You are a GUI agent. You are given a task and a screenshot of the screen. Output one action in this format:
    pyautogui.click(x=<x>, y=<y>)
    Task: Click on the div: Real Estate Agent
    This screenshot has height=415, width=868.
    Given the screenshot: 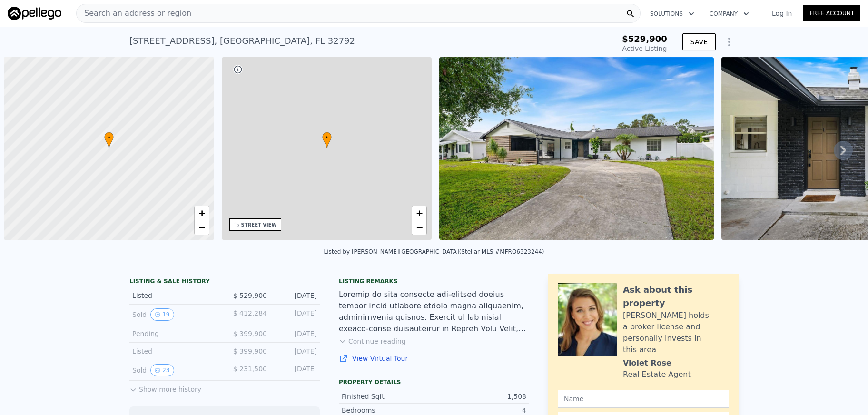 What is the action you would take?
    pyautogui.click(x=657, y=375)
    